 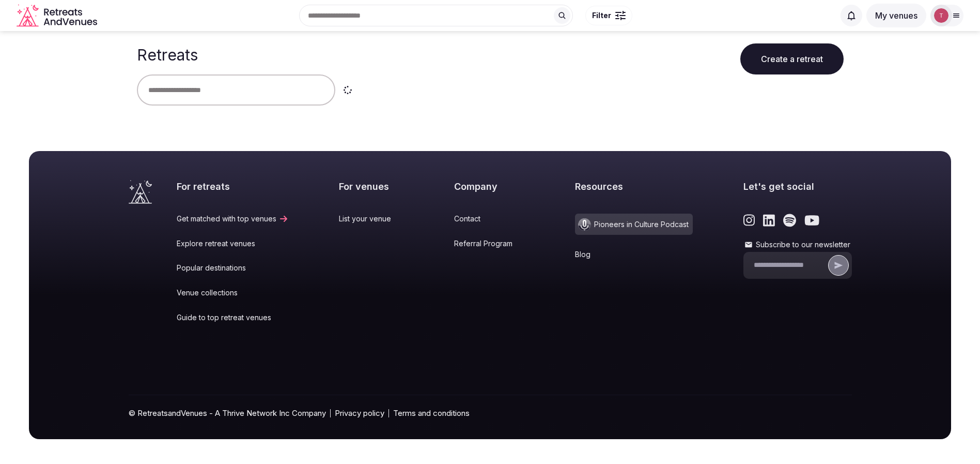 I want to click on a: Contact, so click(x=489, y=219).